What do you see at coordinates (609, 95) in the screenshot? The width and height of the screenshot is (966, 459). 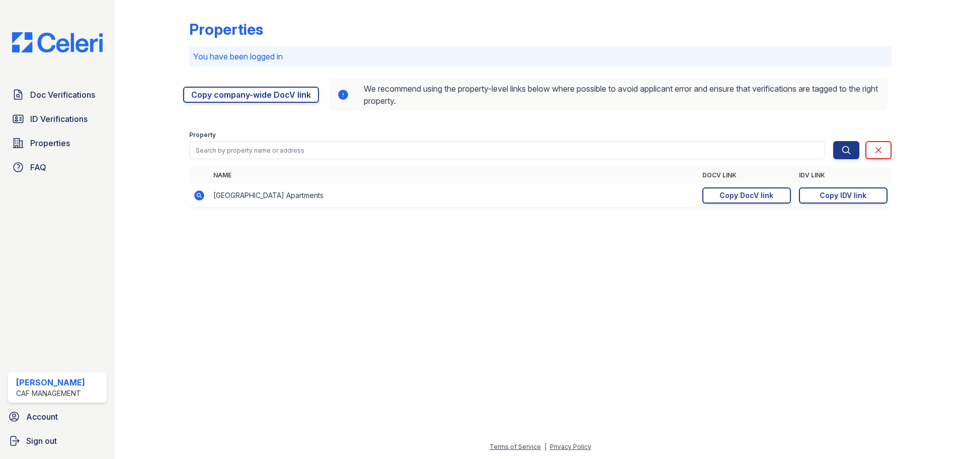 I see `div: We recommend using the property-level links below where possible to avoid applicant error and ens...` at bounding box center [609, 95].